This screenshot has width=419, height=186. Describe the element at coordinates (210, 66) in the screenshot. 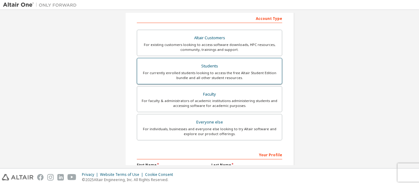

I see `div: Students` at that location.